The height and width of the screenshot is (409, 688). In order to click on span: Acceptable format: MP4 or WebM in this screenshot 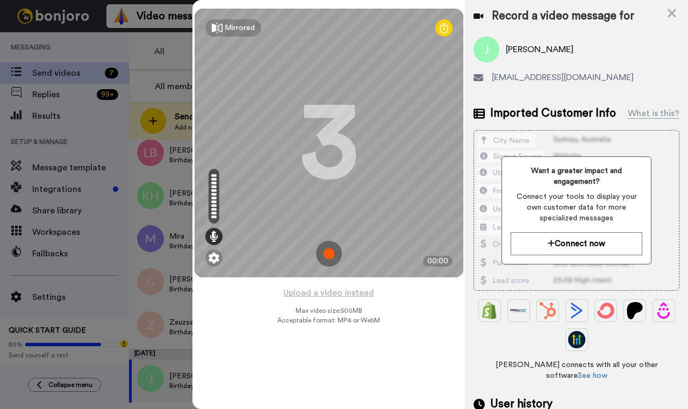, I will do `click(328, 320)`.